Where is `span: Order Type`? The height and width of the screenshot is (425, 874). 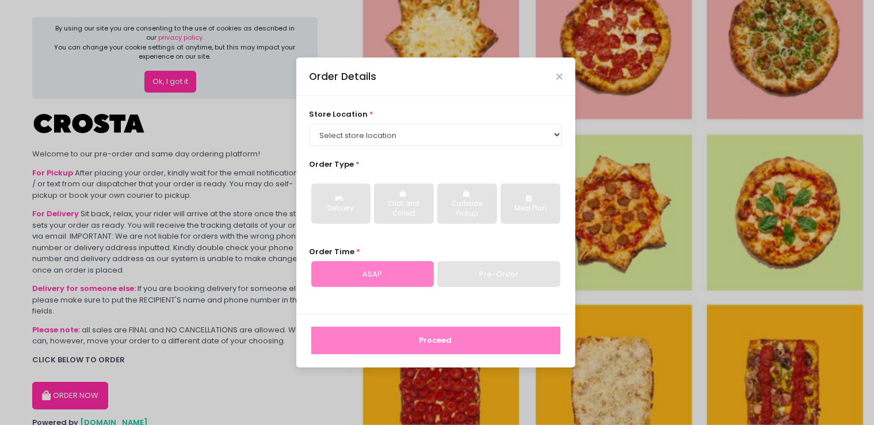
span: Order Type is located at coordinates (331, 164).